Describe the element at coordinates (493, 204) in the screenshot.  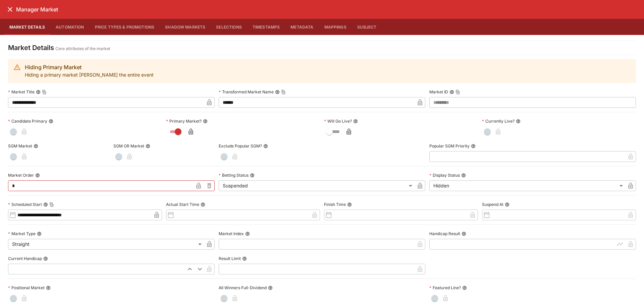
I see `p: Suspend At` at that location.